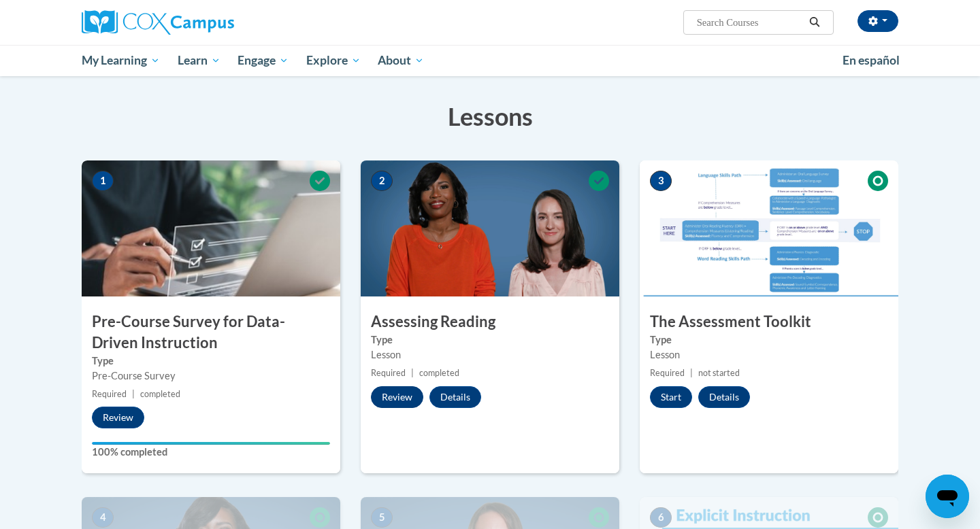 This screenshot has height=529, width=980. What do you see at coordinates (815, 23) in the screenshot?
I see `button: Search` at bounding box center [815, 23].